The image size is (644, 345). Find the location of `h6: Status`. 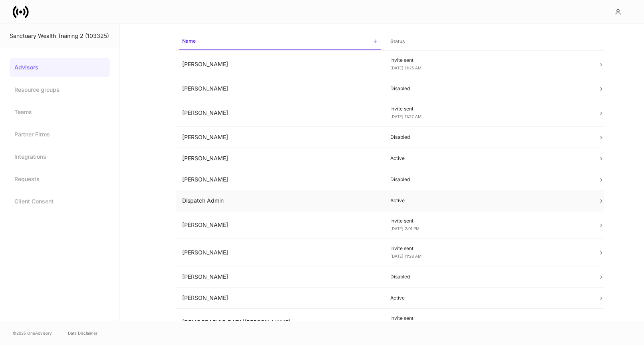

h6: Status is located at coordinates (397, 41).